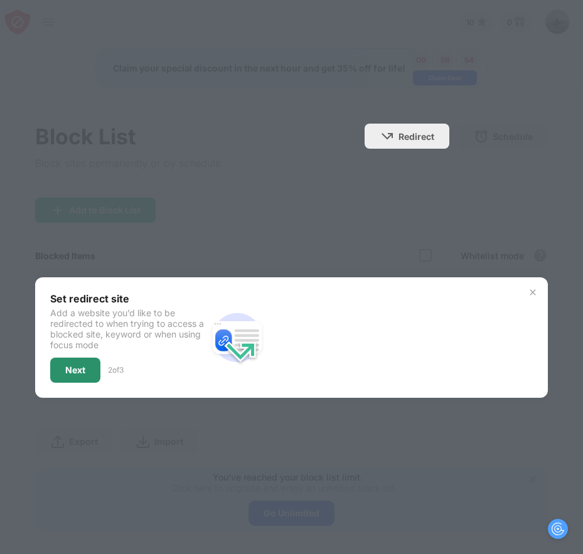 This screenshot has width=583, height=554. Describe the element at coordinates (115, 370) in the screenshot. I see `div: 2 of 3` at that location.